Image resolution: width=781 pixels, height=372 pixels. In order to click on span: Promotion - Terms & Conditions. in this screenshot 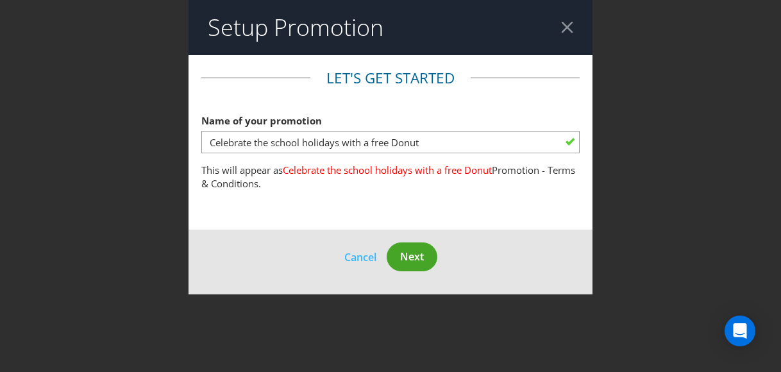, I will do `click(388, 176)`.